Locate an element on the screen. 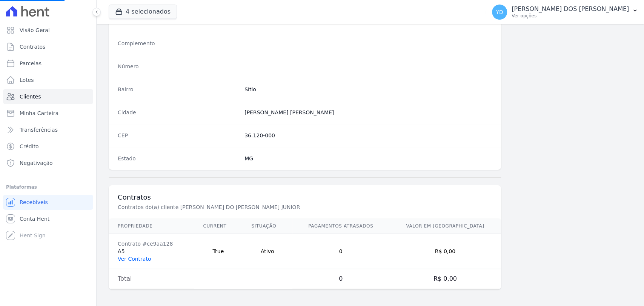 The image size is (644, 306). dd: 36.120-000 is located at coordinates (368, 136).